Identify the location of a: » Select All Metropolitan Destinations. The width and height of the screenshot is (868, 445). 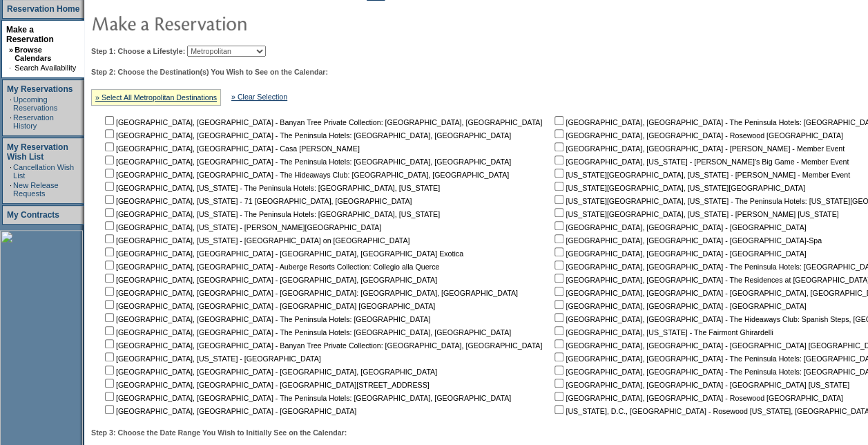
(156, 97).